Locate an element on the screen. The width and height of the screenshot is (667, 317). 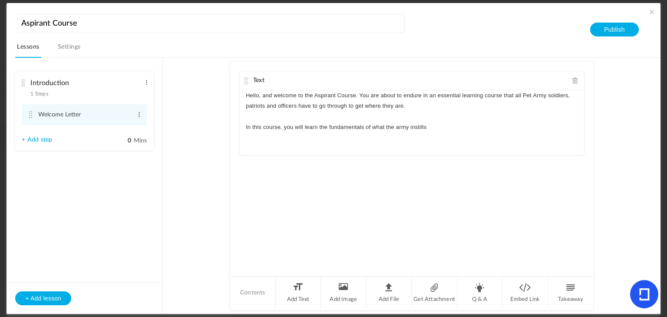
a: Settings is located at coordinates (69, 49).